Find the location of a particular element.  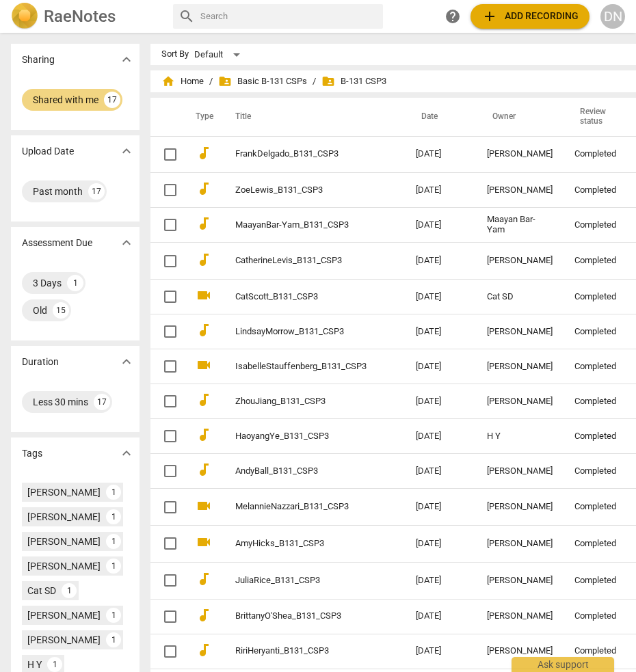

span: Basic B-131 CSPs is located at coordinates (262, 81).